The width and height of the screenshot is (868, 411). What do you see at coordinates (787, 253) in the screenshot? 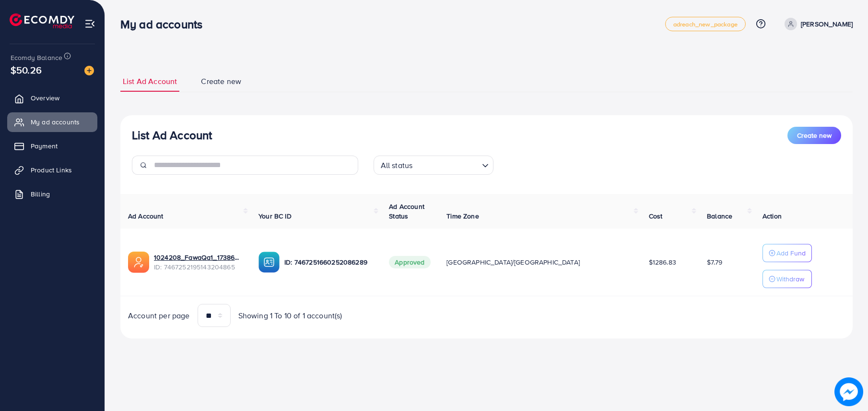
I see `button: Add Fund` at bounding box center [787, 253].